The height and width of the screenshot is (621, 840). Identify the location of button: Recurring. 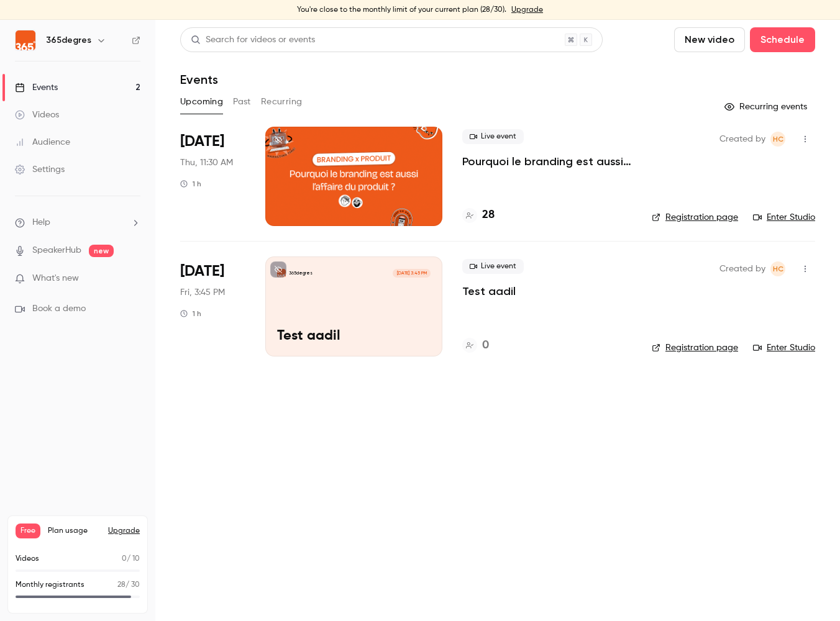
(282, 102).